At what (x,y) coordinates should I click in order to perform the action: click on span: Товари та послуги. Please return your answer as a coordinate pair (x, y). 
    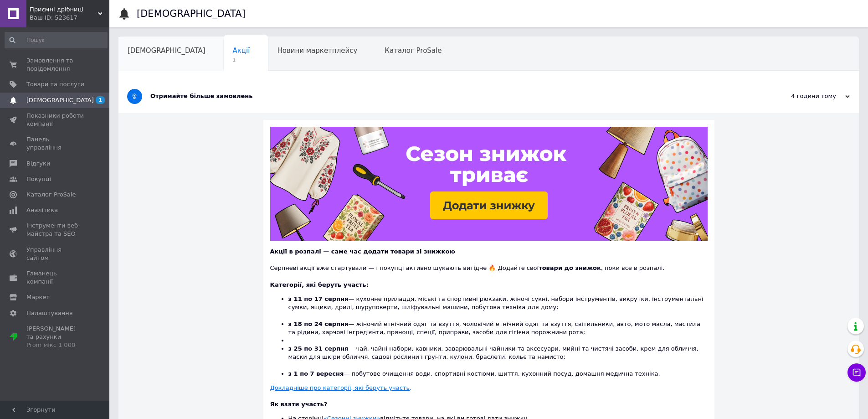
    Looking at the image, I should click on (55, 85).